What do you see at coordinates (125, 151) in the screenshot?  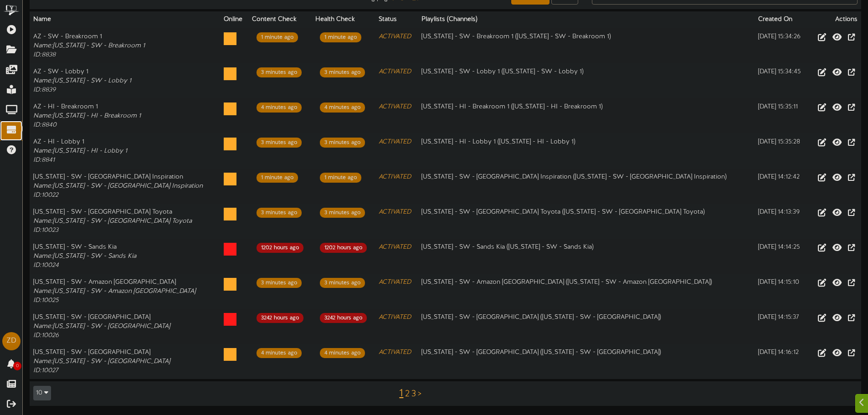 I see `td: AZ - HI - Lobby 1` at bounding box center [125, 151].